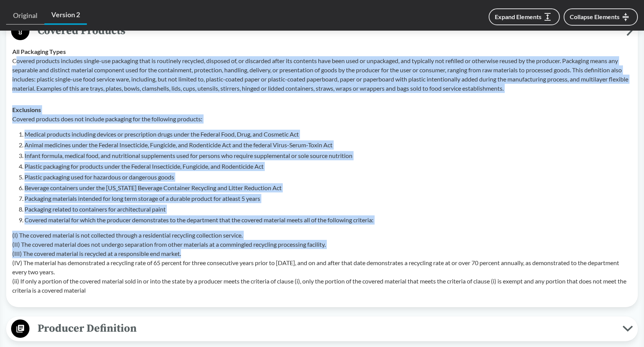  What do you see at coordinates (39, 51) in the screenshot?
I see `strong: All Packaging Types` at bounding box center [39, 51].